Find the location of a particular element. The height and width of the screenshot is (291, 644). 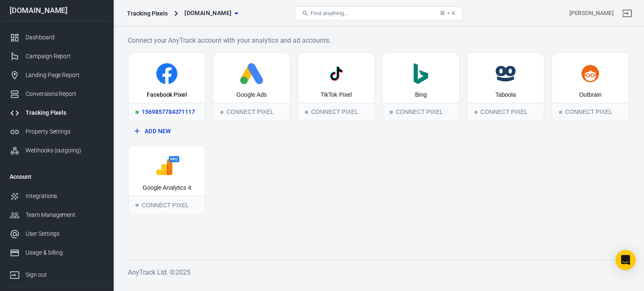

div: Bing is located at coordinates (421, 95).